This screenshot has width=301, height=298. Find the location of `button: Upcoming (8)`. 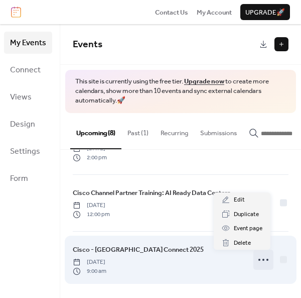

button: Upcoming (8) is located at coordinates (96, 131).